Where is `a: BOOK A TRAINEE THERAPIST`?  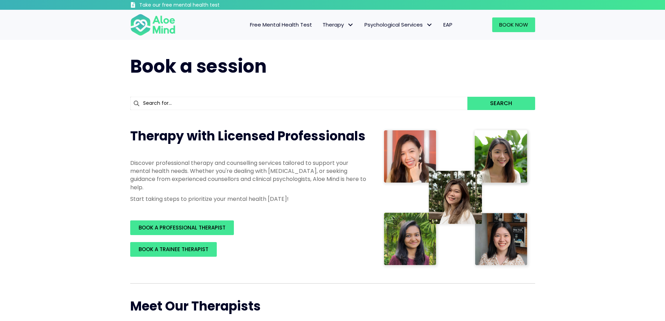
a: BOOK A TRAINEE THERAPIST is located at coordinates (174, 249).